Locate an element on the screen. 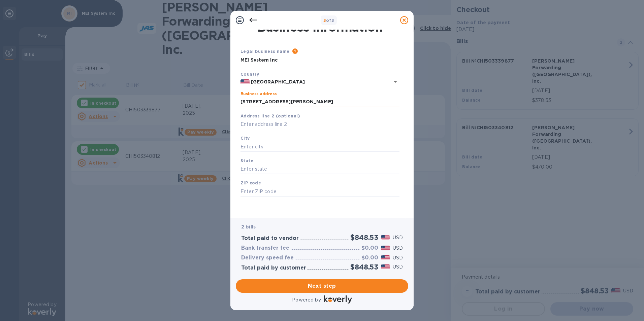  input: Enter ZIP code is located at coordinates (320, 191).